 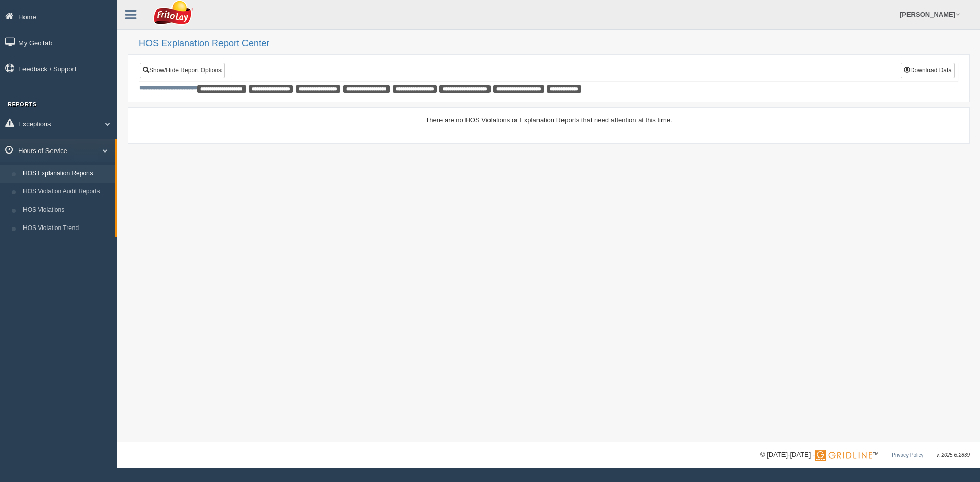 I want to click on button: Download Data, so click(x=928, y=70).